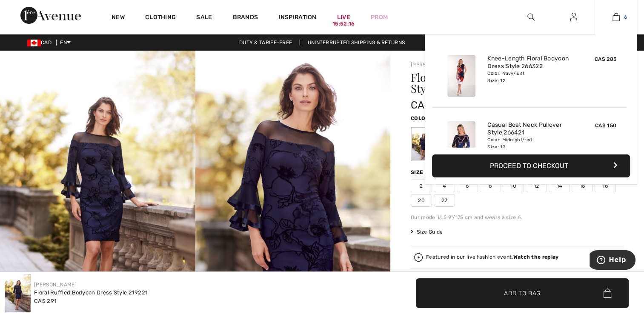 The width and height of the screenshot is (644, 314). Describe the element at coordinates (616, 17) in the screenshot. I see `img: My Bag` at that location.